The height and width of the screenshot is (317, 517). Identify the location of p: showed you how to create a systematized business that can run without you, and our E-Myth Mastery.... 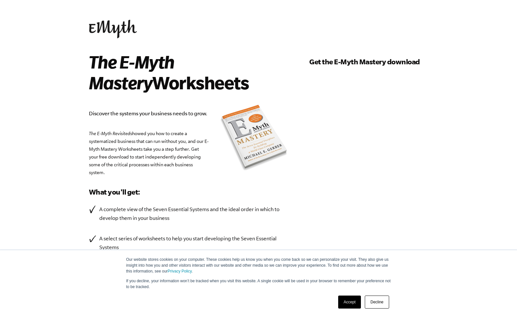
(190, 153).